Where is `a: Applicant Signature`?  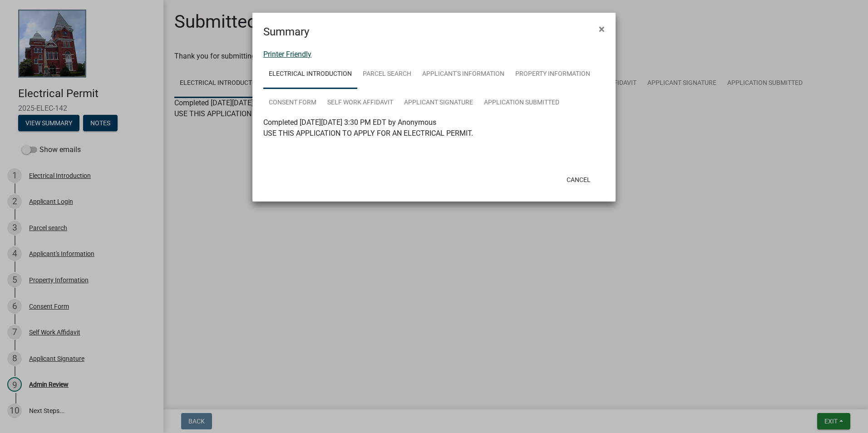 a: Applicant Signature is located at coordinates (439, 103).